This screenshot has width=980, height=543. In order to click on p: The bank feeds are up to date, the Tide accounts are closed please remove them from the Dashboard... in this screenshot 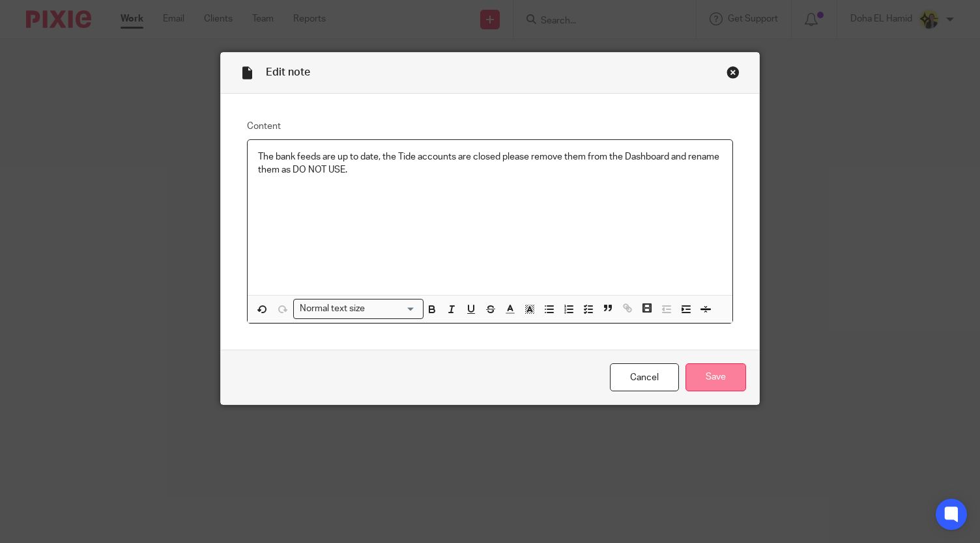, I will do `click(490, 164)`.